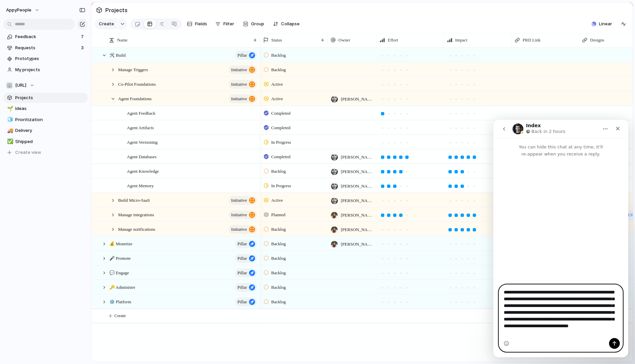 This screenshot has width=635, height=364. What do you see at coordinates (46, 98) in the screenshot?
I see `a: Projects` at bounding box center [46, 98].